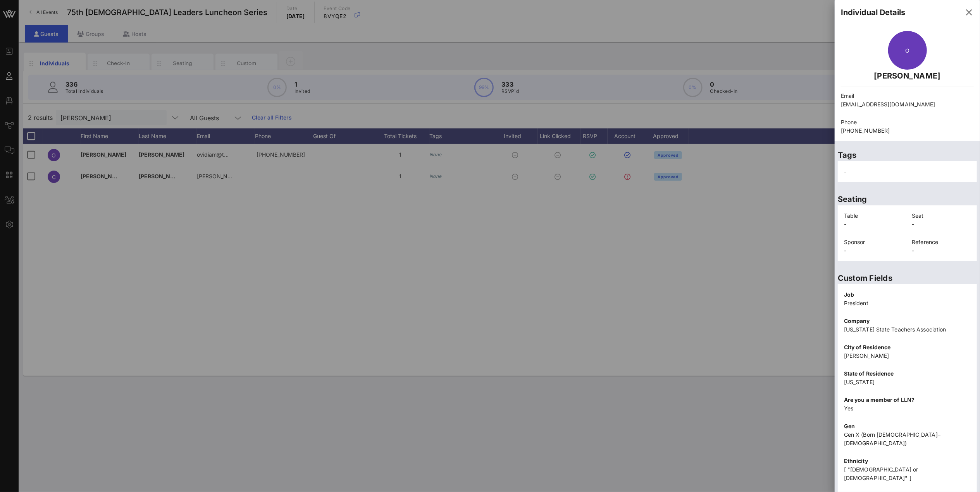 The height and width of the screenshot is (492, 980). Describe the element at coordinates (873, 12) in the screenshot. I see `div: Individual Details` at that location.